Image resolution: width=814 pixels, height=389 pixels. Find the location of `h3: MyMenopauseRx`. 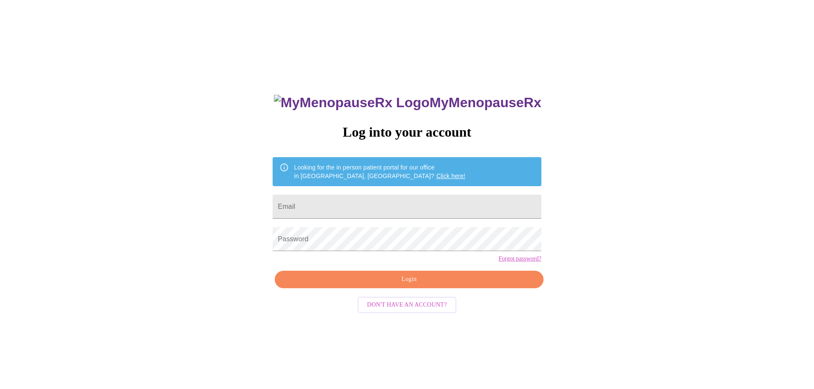

h3: MyMenopauseRx is located at coordinates (408, 103).